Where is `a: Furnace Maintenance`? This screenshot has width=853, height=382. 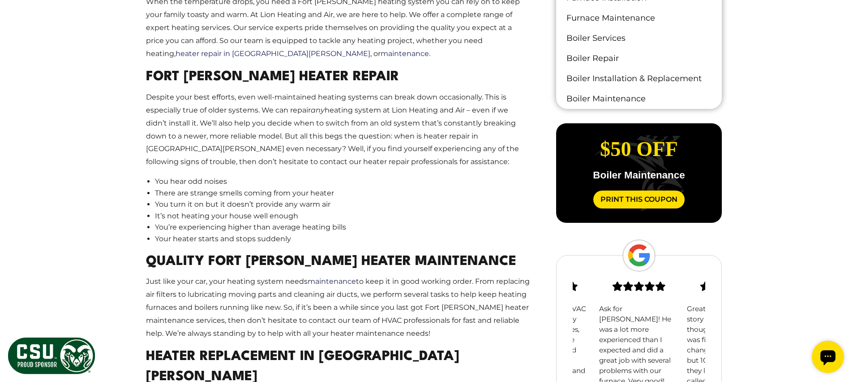 a: Furnace Maintenance is located at coordinates (639, 18).